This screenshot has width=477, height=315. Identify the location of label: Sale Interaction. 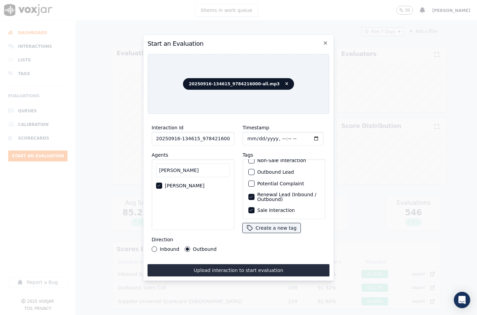
(276, 210).